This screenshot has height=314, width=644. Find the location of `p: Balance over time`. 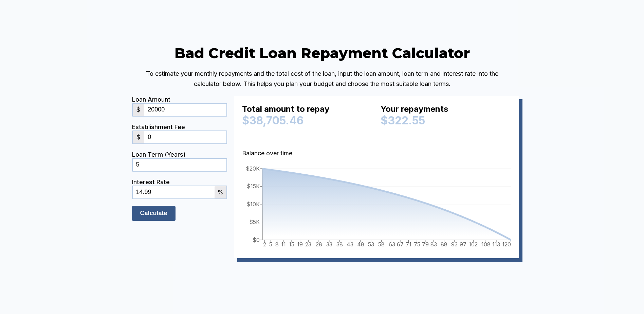

p: Balance over time is located at coordinates (376, 153).